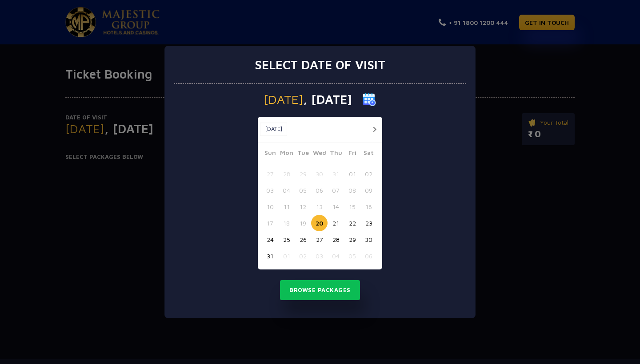  What do you see at coordinates (369, 99) in the screenshot?
I see `img: calender icon` at bounding box center [369, 99].